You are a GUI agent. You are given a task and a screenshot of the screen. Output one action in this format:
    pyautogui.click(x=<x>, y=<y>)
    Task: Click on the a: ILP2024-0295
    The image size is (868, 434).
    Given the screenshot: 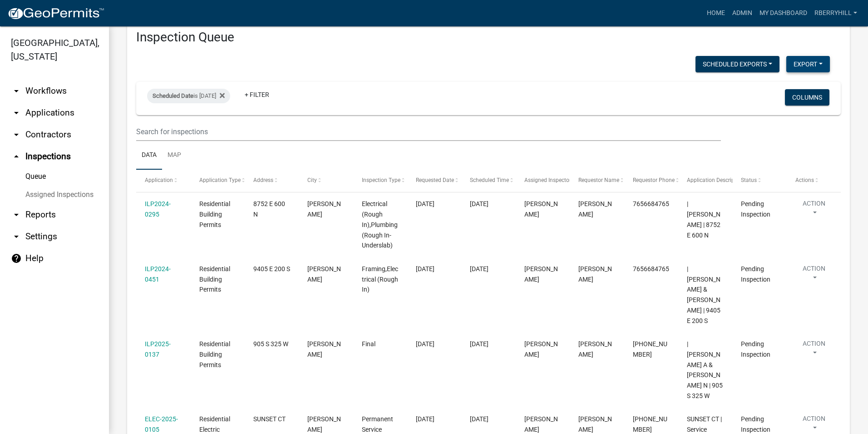 What is the action you would take?
    pyautogui.click(x=158, y=209)
    